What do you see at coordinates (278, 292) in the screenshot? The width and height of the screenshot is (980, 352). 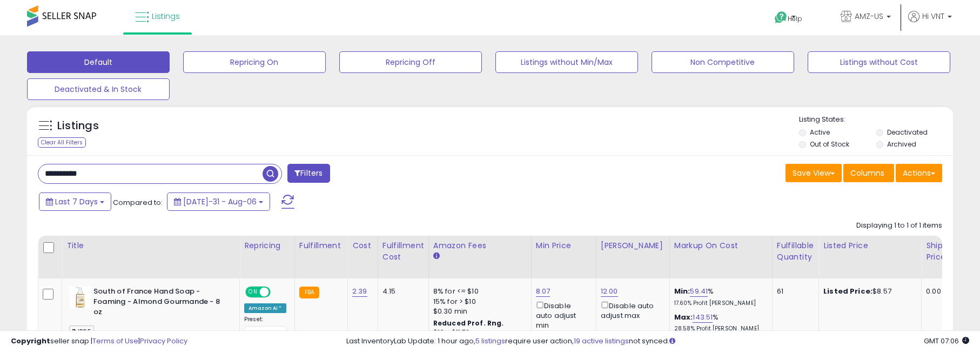 I see `span: OFF` at bounding box center [278, 292].